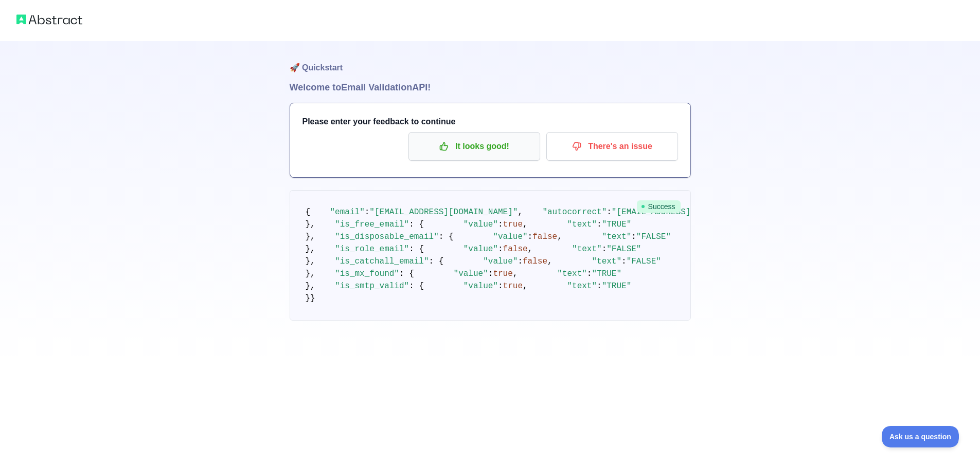 The width and height of the screenshot is (980, 468). What do you see at coordinates (372, 224) in the screenshot?
I see `span: "is_free_email"` at bounding box center [372, 224].